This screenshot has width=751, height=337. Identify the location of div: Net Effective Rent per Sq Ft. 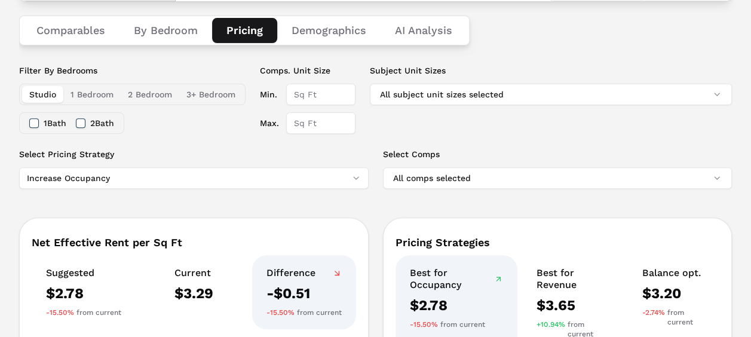
(193, 242).